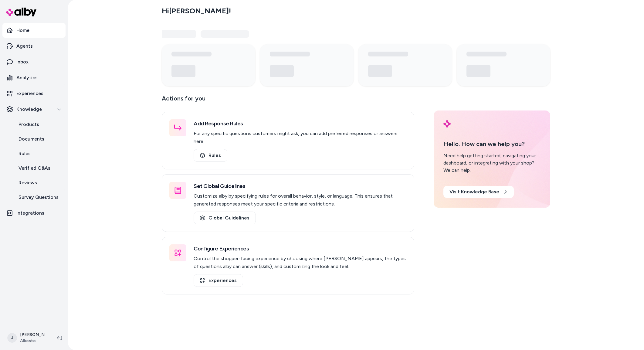 The height and width of the screenshot is (350, 644). Describe the element at coordinates (478, 192) in the screenshot. I see `a: Visit Knowledge Base` at that location.